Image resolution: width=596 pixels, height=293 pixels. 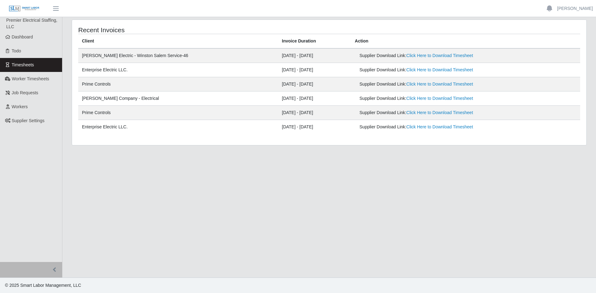 What do you see at coordinates (23, 65) in the screenshot?
I see `span: Timesheets` at bounding box center [23, 65].